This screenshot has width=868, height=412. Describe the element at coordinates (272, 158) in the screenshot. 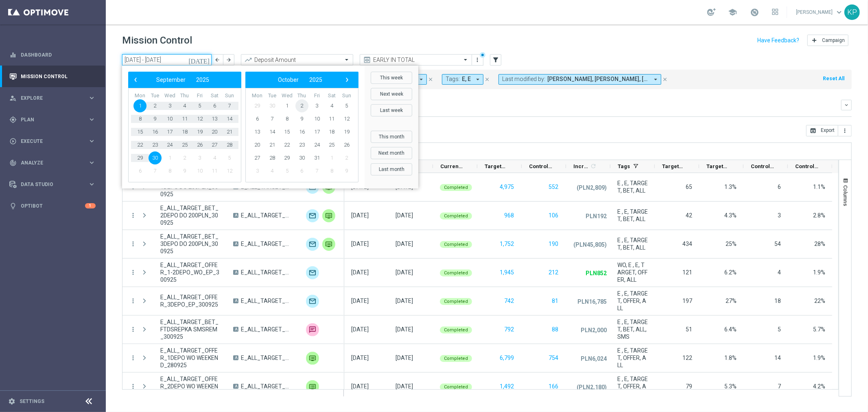

I see `span: 28` at that location.